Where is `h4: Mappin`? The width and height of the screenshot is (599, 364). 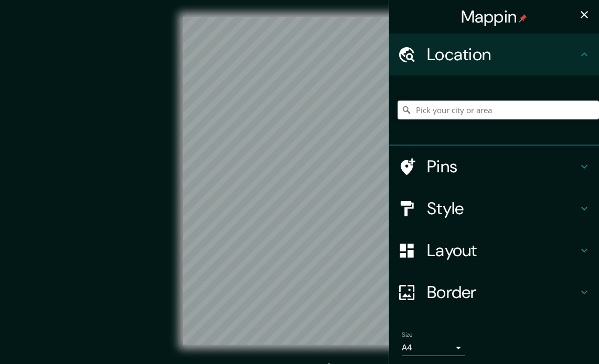 h4: Mappin is located at coordinates (494, 17).